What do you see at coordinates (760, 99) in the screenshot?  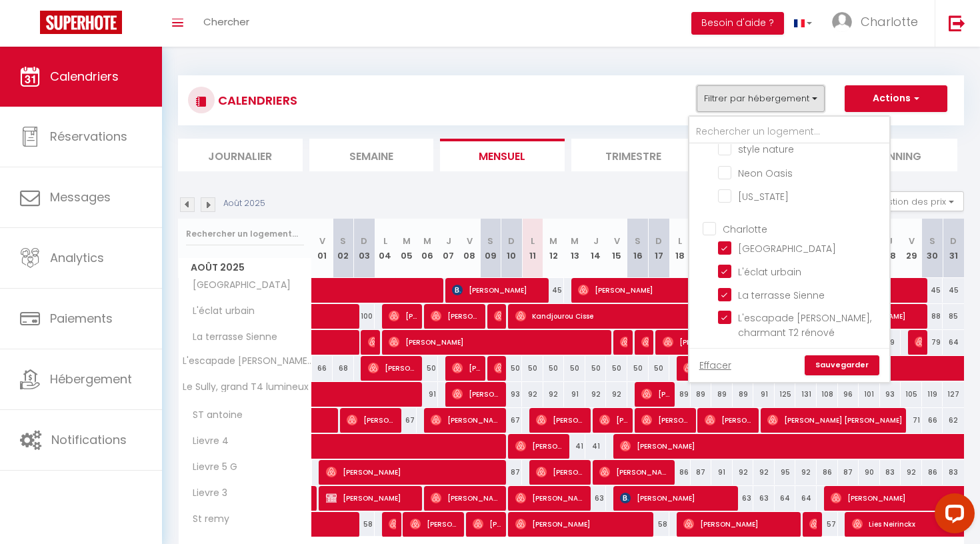 I see `button: Filtrer par hébergement` at bounding box center [760, 99].